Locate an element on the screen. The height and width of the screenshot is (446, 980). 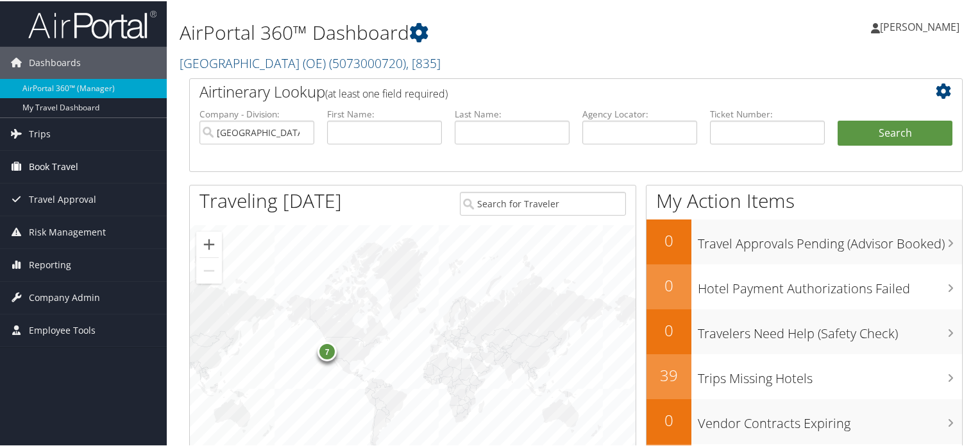
span: ( 5073000720 ) is located at coordinates (368, 62).